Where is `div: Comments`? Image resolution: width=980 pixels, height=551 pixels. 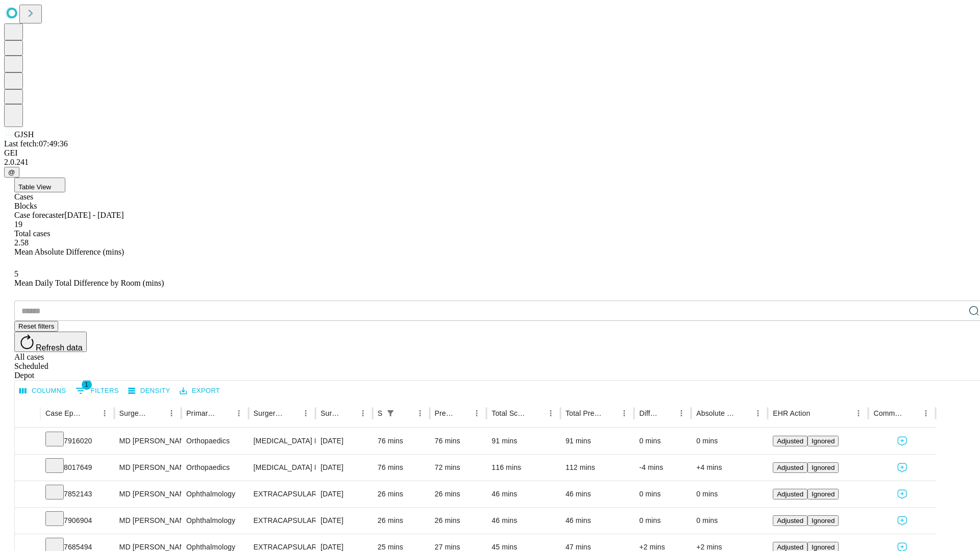
div: Comments is located at coordinates (889, 413).